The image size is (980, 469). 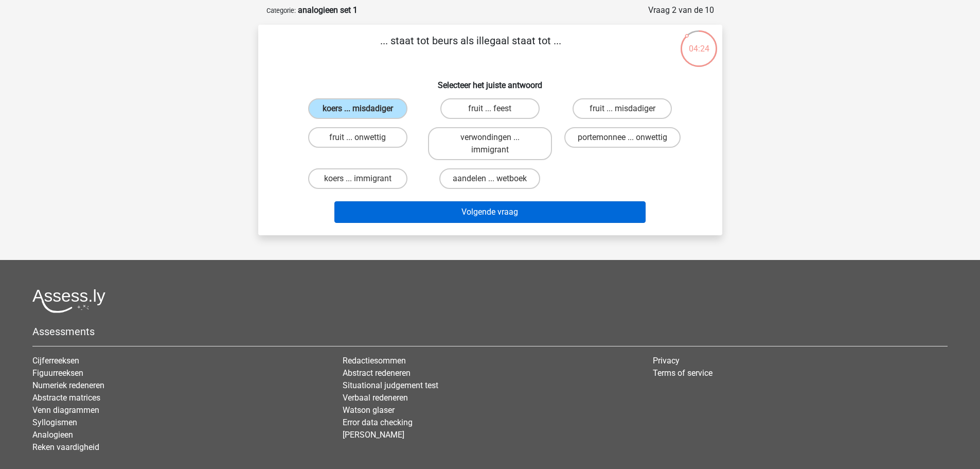 What do you see at coordinates (69, 385) in the screenshot?
I see `a: Numeriek redeneren` at bounding box center [69, 385].